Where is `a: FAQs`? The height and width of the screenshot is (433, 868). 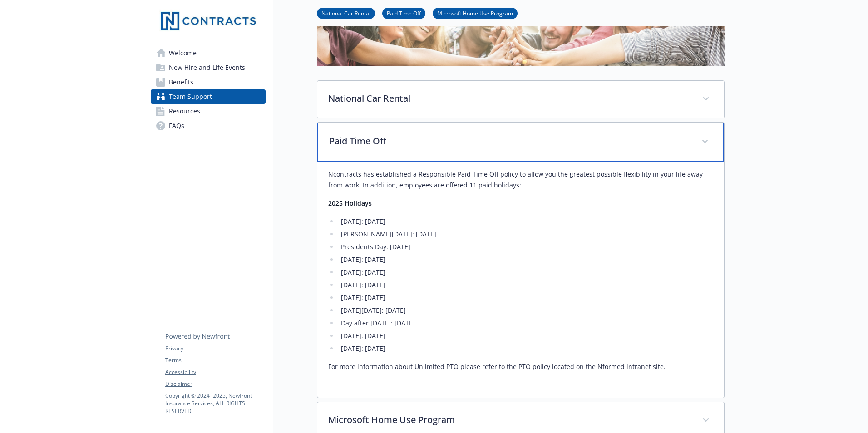 a: FAQs is located at coordinates (208, 125).